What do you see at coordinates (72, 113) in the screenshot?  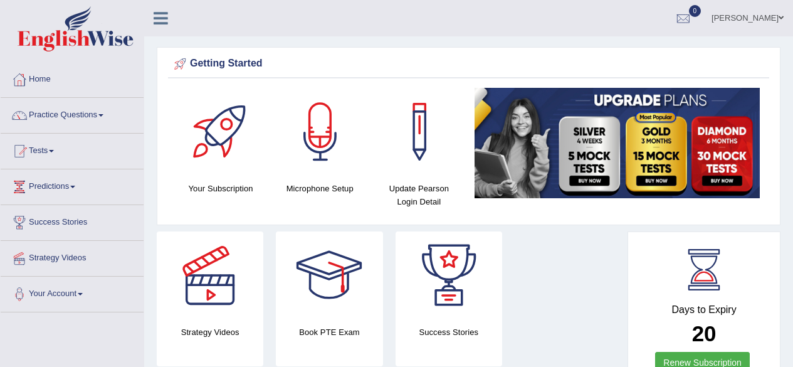 I see `a: Practice Questions` at bounding box center [72, 113].